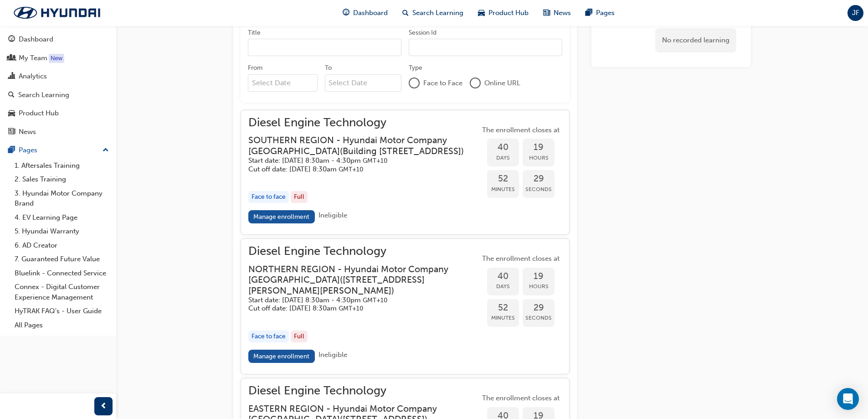 This screenshot has width=868, height=419. Describe the element at coordinates (433, 12) in the screenshot. I see `a: search-iconSearch Learning` at that location.